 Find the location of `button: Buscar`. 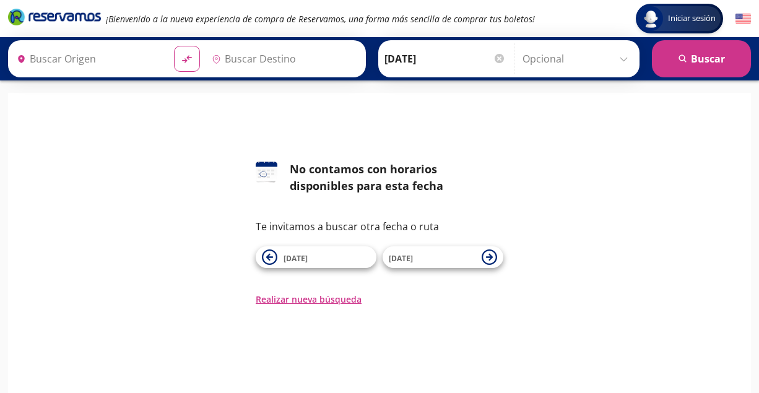

button: Buscar is located at coordinates (702, 59).